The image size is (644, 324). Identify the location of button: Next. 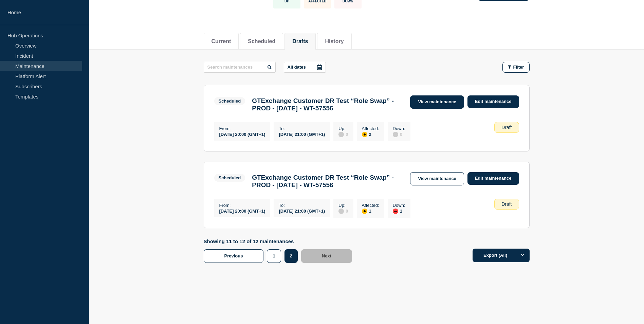
(327, 256).